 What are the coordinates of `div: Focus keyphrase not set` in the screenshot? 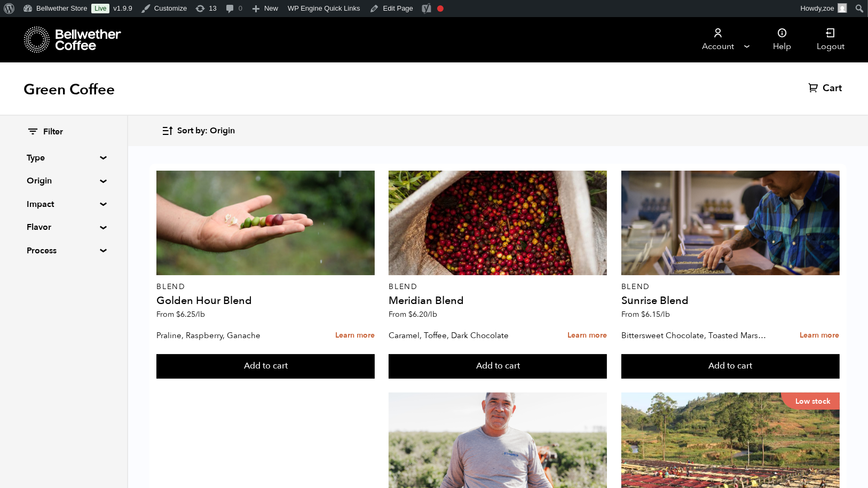 It's located at (440, 9).